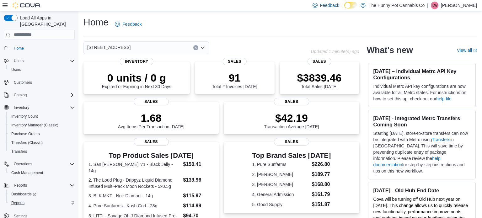  What do you see at coordinates (42, 116) in the screenshot?
I see `button: Inventory Count` at bounding box center [42, 116].